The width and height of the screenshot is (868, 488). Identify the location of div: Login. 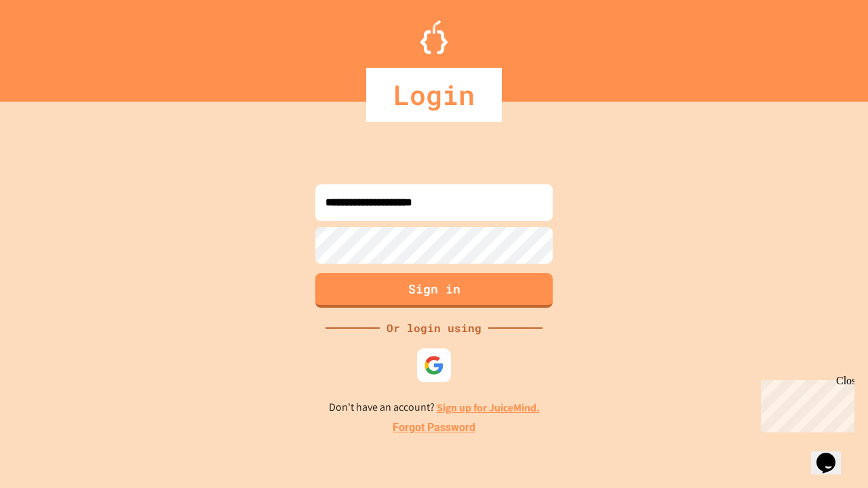
(434, 95).